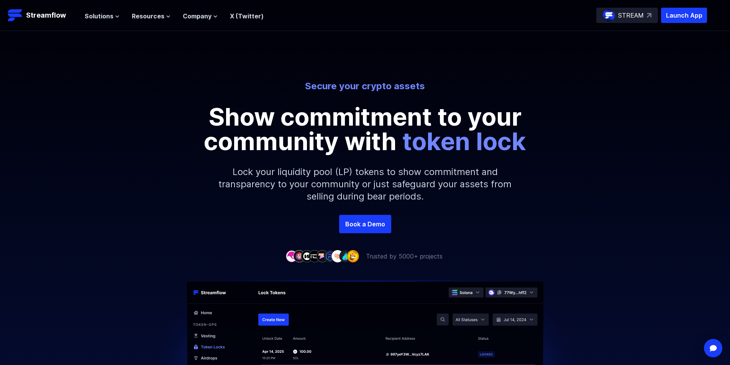 This screenshot has width=730, height=365. Describe the element at coordinates (684, 15) in the screenshot. I see `a: Launch App` at that location.